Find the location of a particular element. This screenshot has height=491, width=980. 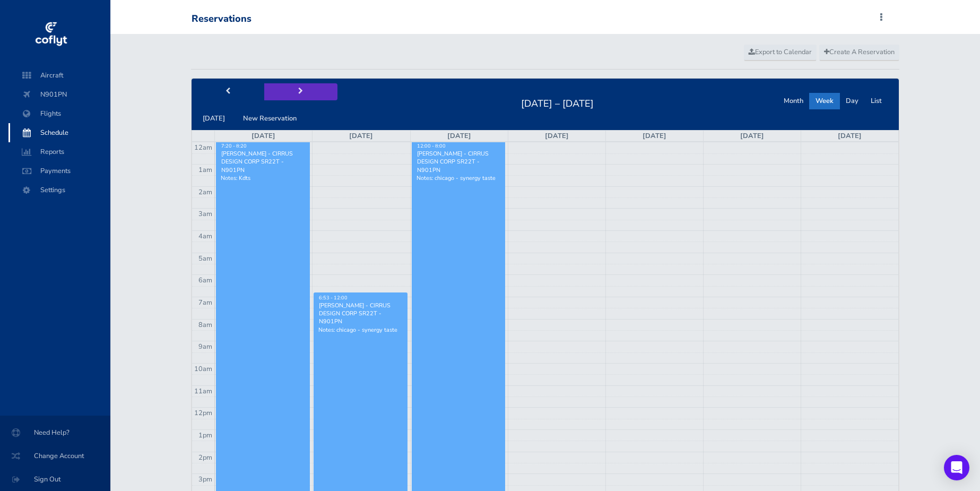

div: Reservations is located at coordinates (221, 19).